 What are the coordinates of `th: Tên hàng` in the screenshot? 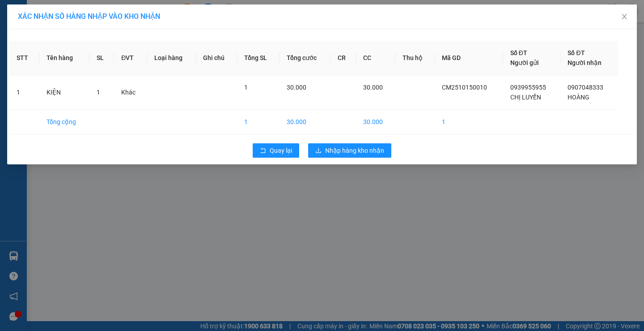 It's located at (64, 58).